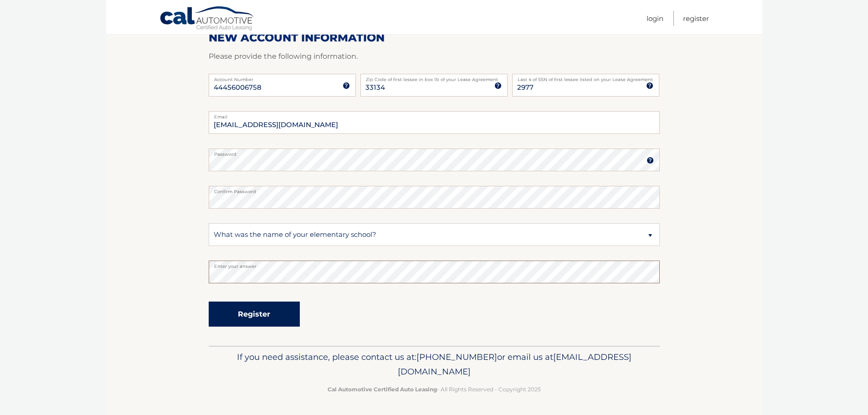 This screenshot has width=868, height=415. Describe the element at coordinates (434, 264) in the screenshot. I see `label: Enter your answer` at that location.